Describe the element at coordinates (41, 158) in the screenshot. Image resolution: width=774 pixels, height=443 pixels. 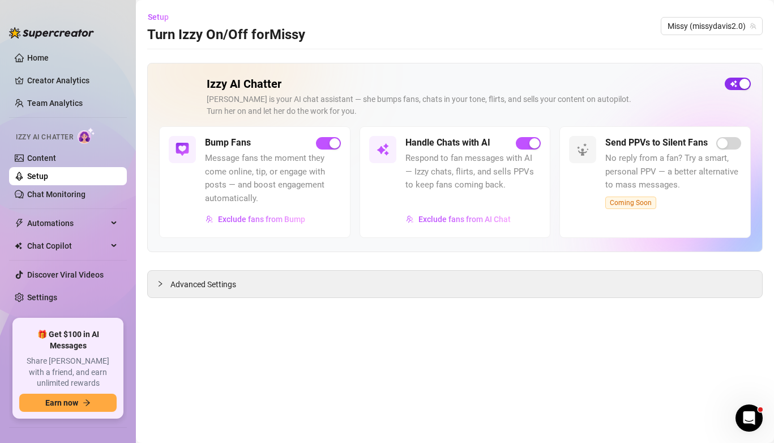
I see `a: Content` at that location.